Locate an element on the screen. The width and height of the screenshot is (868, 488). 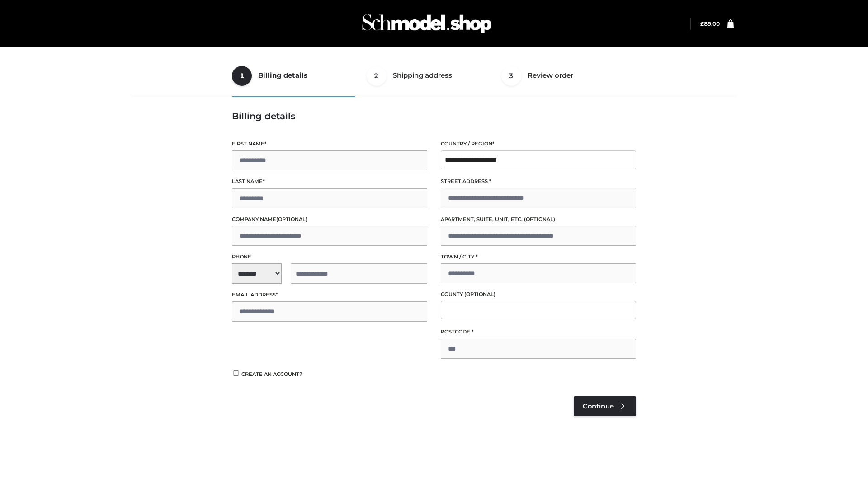
a: Schmodel Admin 964 is located at coordinates (427, 24).